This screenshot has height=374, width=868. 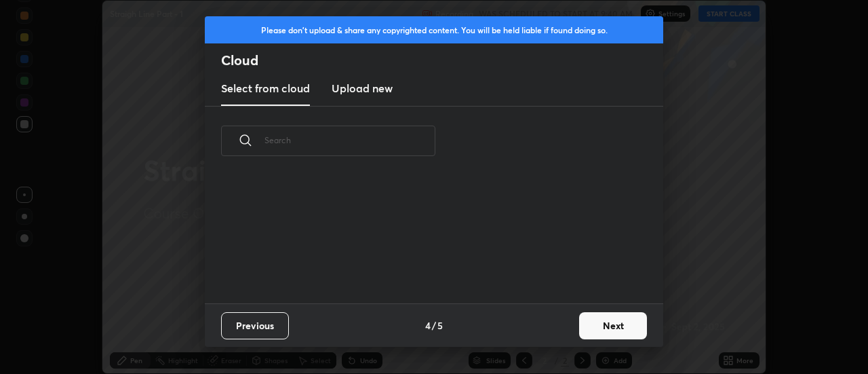 What do you see at coordinates (350, 140) in the screenshot?
I see `input: Search` at bounding box center [350, 140].